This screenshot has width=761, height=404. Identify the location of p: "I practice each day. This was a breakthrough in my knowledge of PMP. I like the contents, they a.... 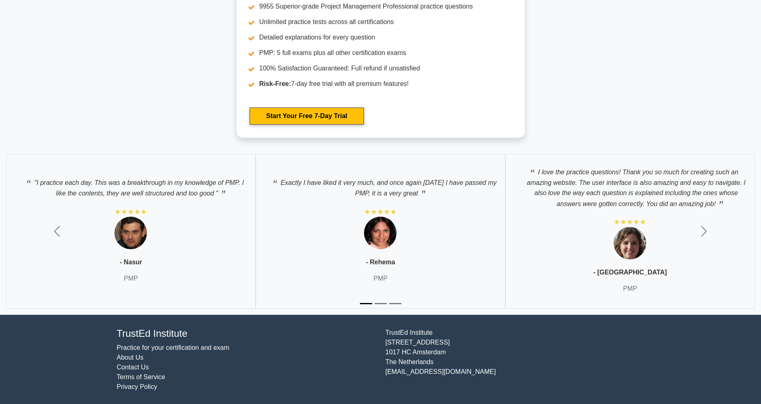
(131, 186).